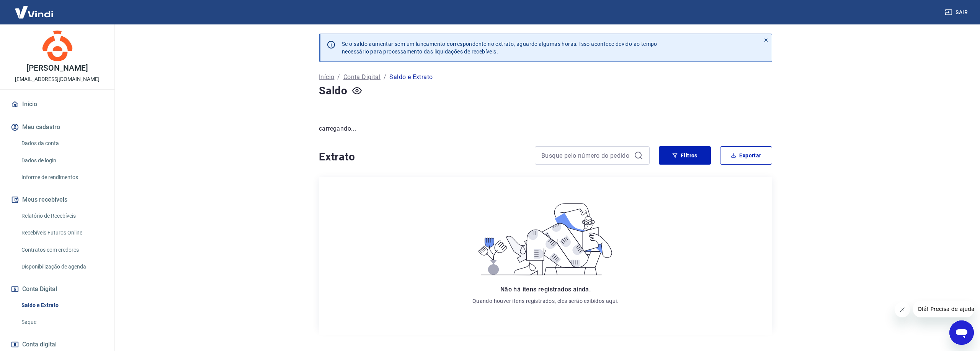 This screenshot has width=980, height=351. What do you see at coordinates (39, 345) in the screenshot?
I see `span: Conta digital` at bounding box center [39, 345].